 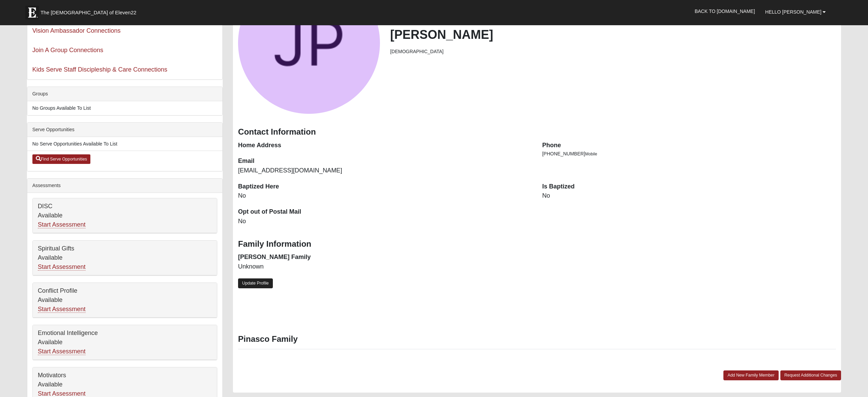 What do you see at coordinates (385, 267) in the screenshot?
I see `dd: Unknown` at bounding box center [385, 267].